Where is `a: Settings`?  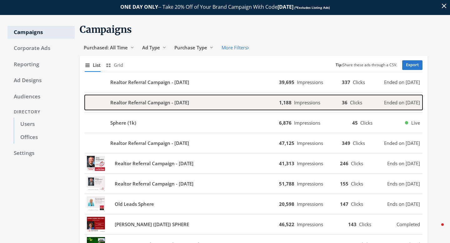
a: Settings is located at coordinates (41, 153).